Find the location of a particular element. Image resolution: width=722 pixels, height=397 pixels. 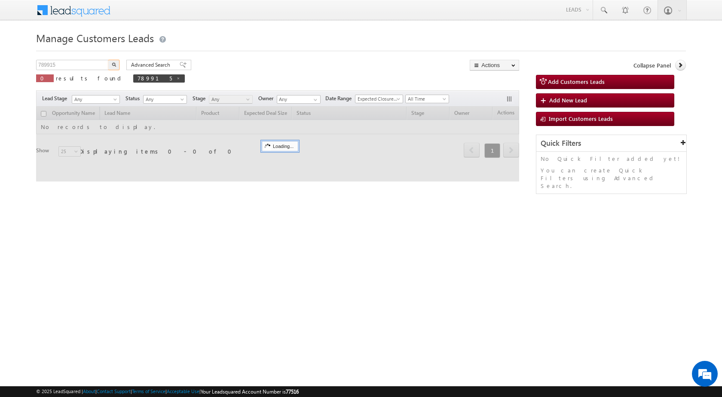

p: You can create Quick Filters using Advanced Search. is located at coordinates (611, 178).